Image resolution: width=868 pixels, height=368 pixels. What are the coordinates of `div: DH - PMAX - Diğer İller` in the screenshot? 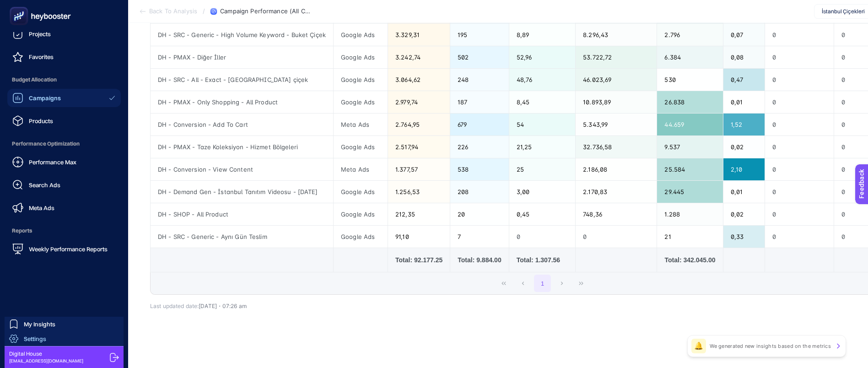 It's located at (241, 57).